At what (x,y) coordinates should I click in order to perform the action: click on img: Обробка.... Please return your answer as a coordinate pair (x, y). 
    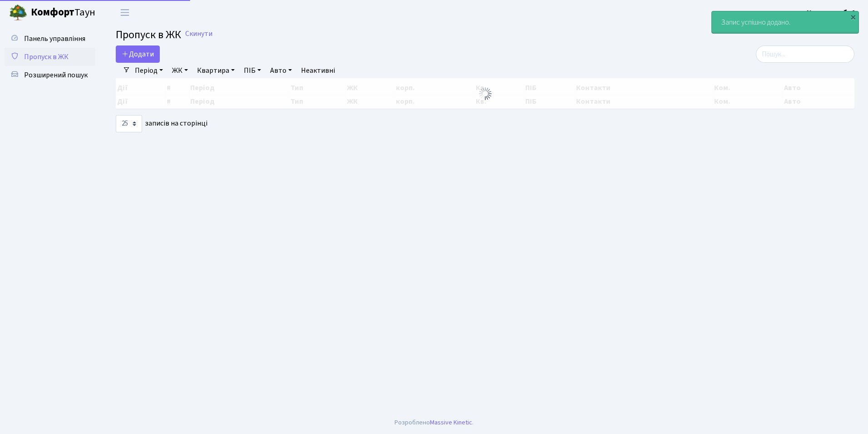
    Looking at the image, I should click on (486, 93).